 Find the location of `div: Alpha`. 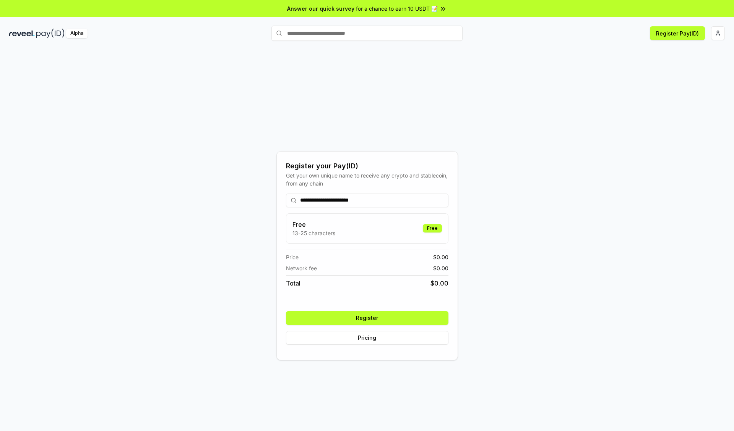

div: Alpha is located at coordinates (77, 33).